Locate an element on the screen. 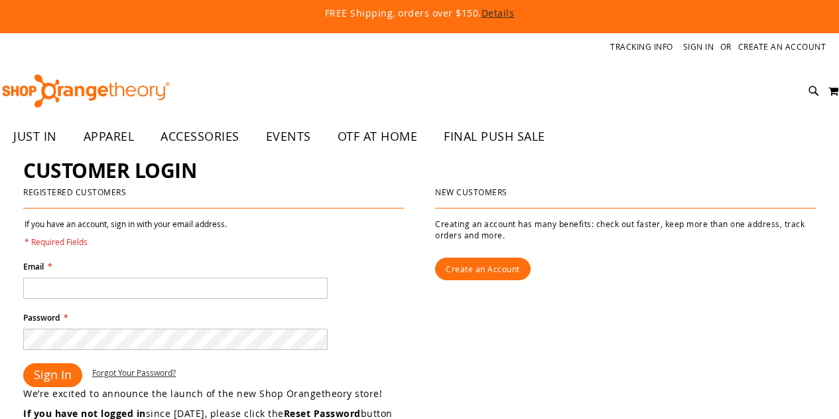 The width and height of the screenshot is (839, 419). span: Forgot Your Password? is located at coordinates (134, 372).